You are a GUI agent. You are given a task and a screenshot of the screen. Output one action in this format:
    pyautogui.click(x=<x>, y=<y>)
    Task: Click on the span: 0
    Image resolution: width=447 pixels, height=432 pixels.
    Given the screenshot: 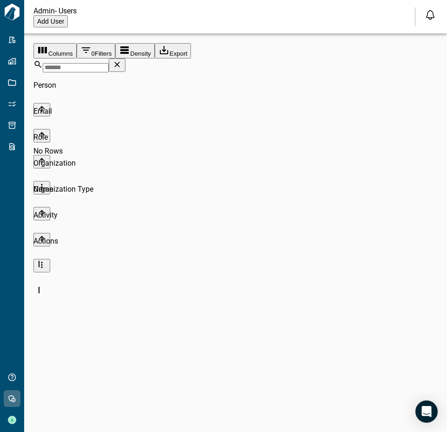 What is the action you would take?
    pyautogui.click(x=93, y=53)
    